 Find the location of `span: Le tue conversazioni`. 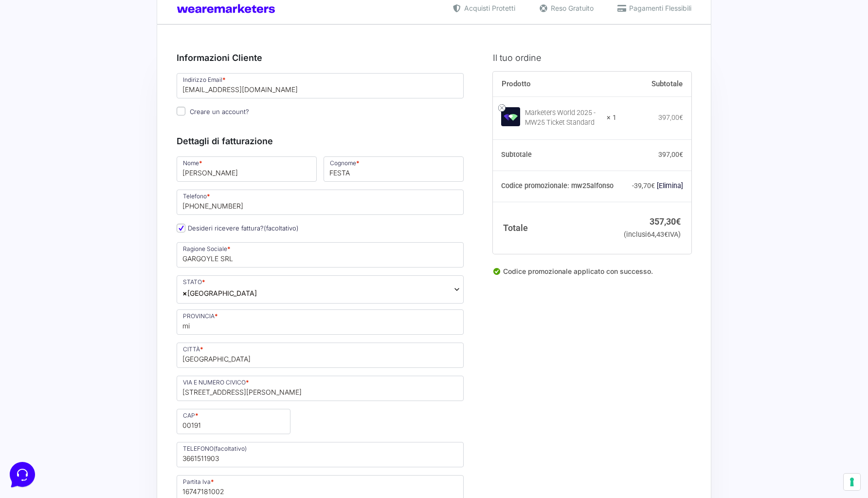

span: Le tue conversazioni is located at coordinates (49, 43).